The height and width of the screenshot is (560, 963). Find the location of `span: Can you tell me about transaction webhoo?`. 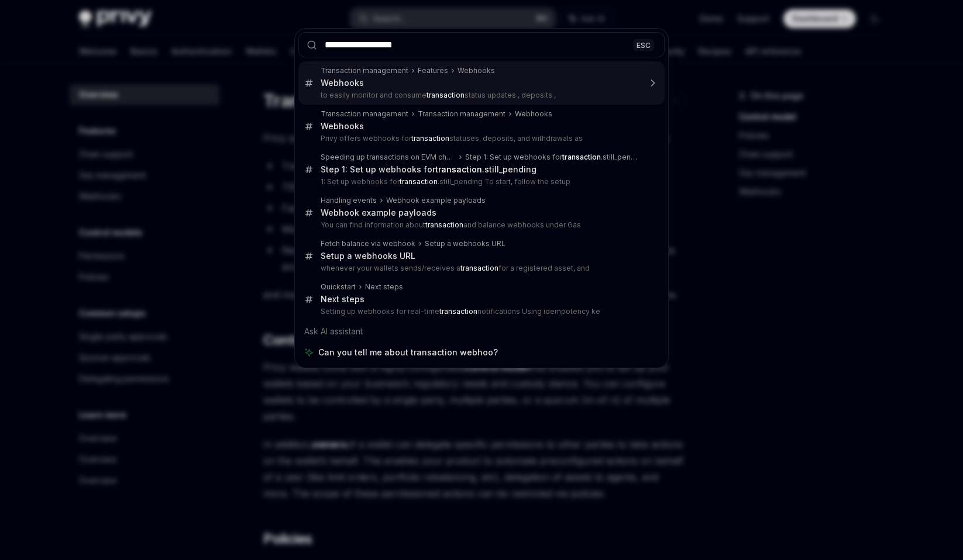

span: Can you tell me about transaction webhoo? is located at coordinates (408, 353).